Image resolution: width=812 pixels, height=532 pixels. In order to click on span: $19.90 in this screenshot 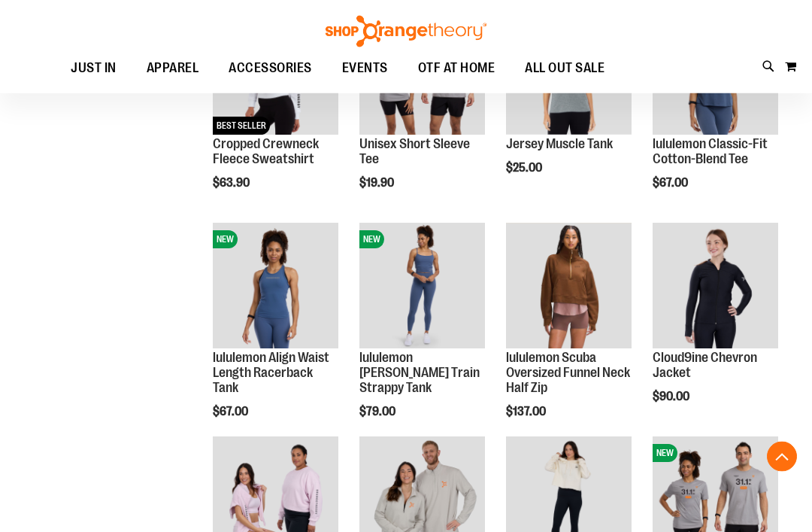, I will do `click(378, 183)`.